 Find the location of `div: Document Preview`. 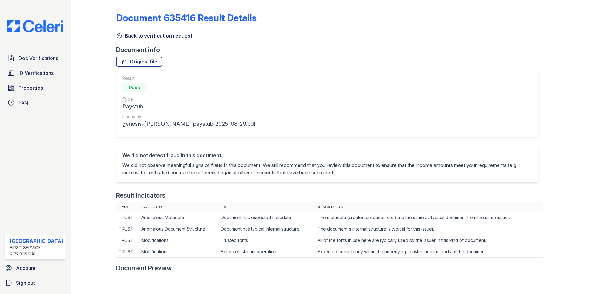

div: Document Preview is located at coordinates (144, 268).